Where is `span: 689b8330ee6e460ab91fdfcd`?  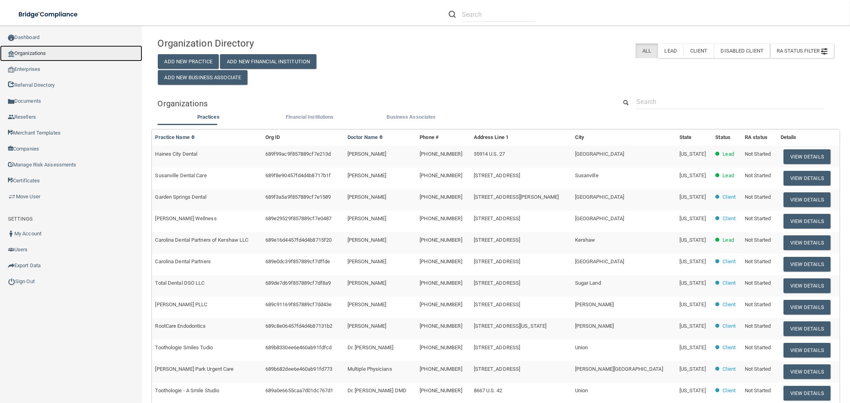
span: 689b8330ee6e460ab91fdfcd is located at coordinates (299, 348).